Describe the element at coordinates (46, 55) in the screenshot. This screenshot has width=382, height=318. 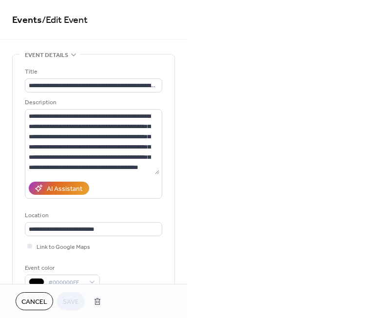
I see `span: Event details` at that location.